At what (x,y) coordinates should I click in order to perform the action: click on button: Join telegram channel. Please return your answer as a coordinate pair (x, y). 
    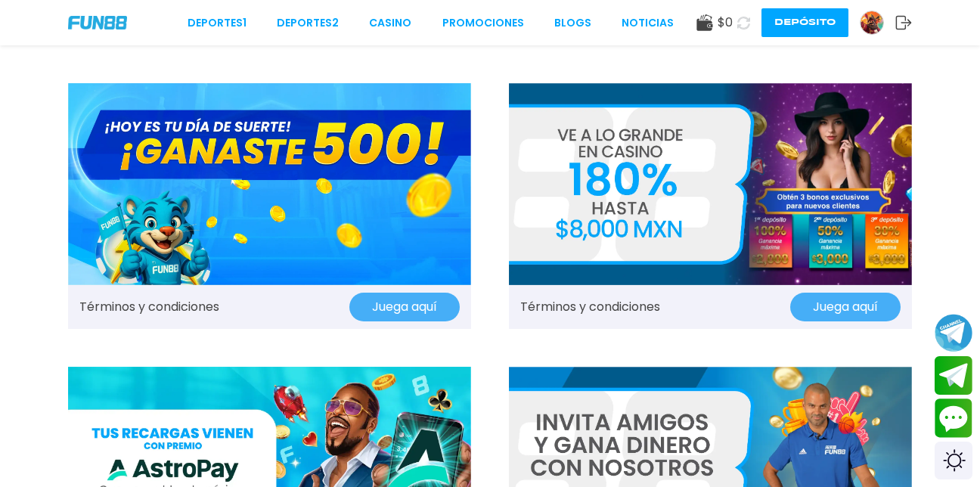
    Looking at the image, I should click on (954, 333).